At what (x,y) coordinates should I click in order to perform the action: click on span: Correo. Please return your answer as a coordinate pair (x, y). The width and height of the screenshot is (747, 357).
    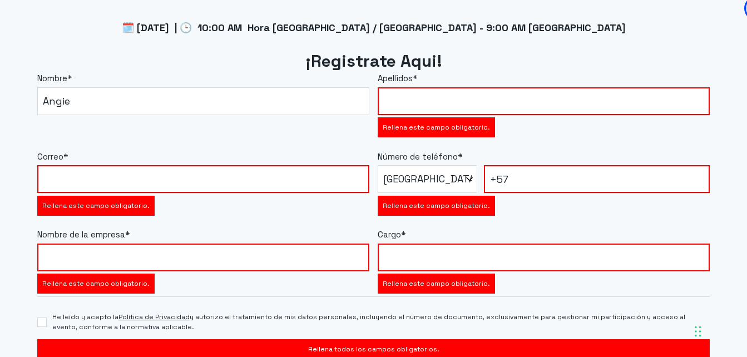
    Looking at the image, I should click on (50, 156).